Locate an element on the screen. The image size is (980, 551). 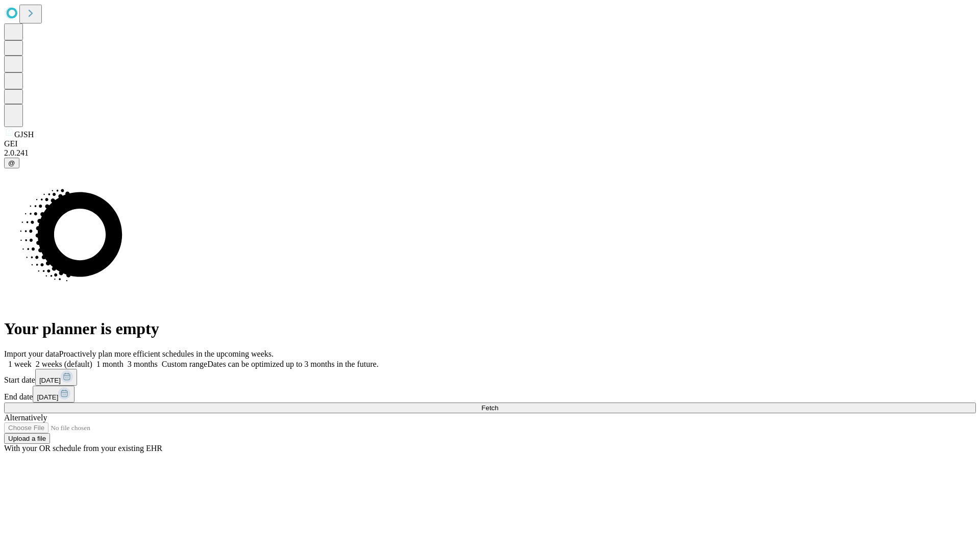
div: GEI is located at coordinates (490, 144).